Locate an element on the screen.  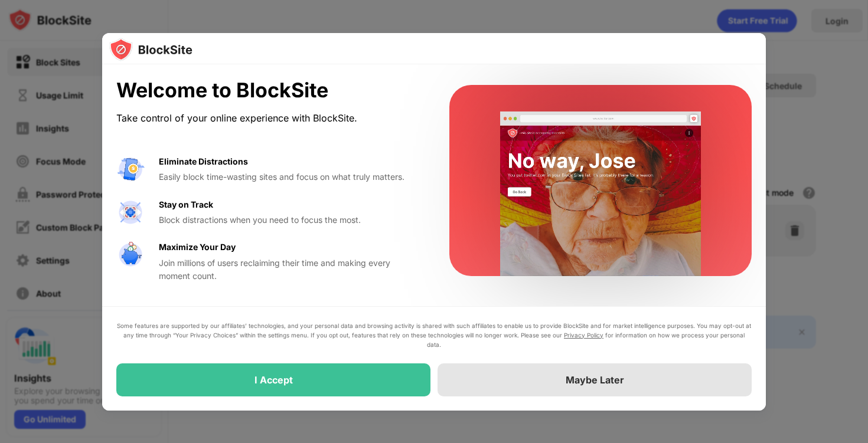
div: Take control of your online experience with BlockSite. is located at coordinates (269, 118).